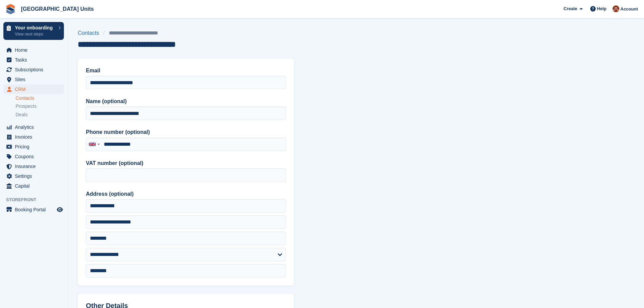 Image resolution: width=644 pixels, height=308 pixels. I want to click on p: Your onboarding, so click(35, 28).